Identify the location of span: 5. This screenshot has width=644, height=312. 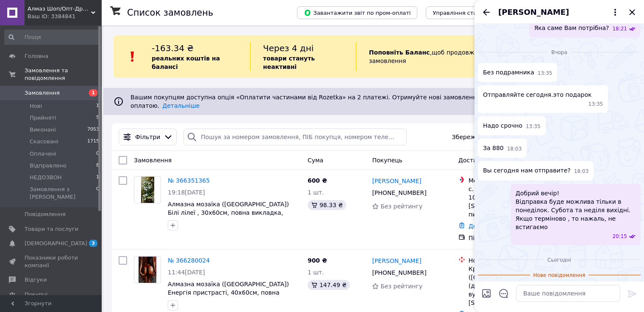
(98, 118).